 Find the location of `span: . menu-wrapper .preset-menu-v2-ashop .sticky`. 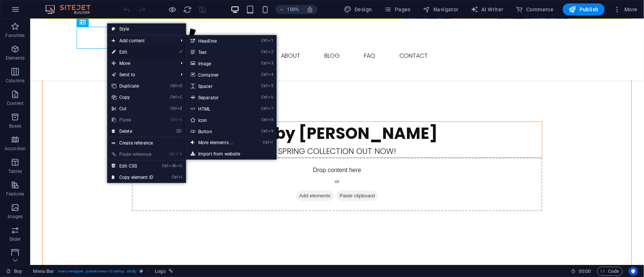

span: . menu-wrapper .preset-menu-v2-ashop .sticky is located at coordinates (97, 271).